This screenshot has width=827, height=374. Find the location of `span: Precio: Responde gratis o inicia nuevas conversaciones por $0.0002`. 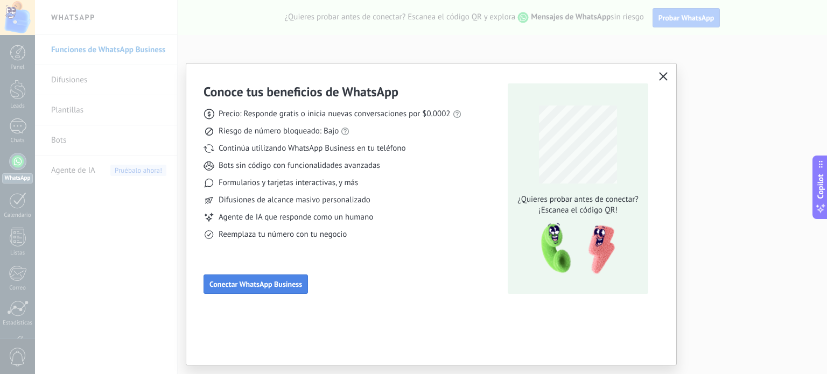

span: Precio: Responde gratis o inicia nuevas conversaciones por $0.0002 is located at coordinates (334, 114).